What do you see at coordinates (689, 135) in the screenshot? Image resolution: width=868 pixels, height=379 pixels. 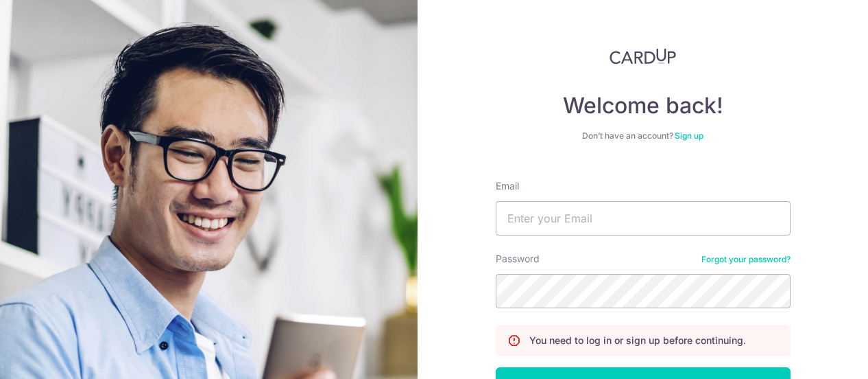 I see `a: Sign up` at bounding box center [689, 135].